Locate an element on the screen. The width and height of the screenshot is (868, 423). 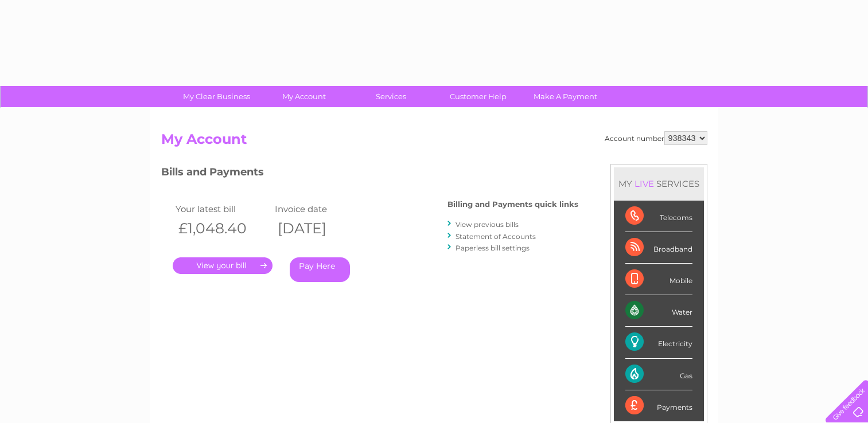
div: Broadband is located at coordinates (658, 248).